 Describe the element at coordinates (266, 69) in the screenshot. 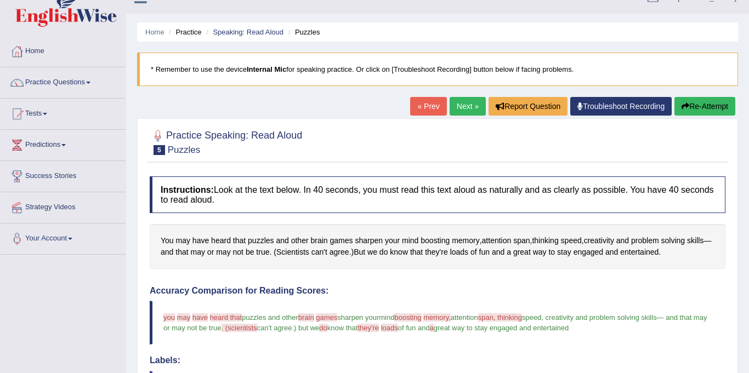

I see `b: Internal Mic` at that location.